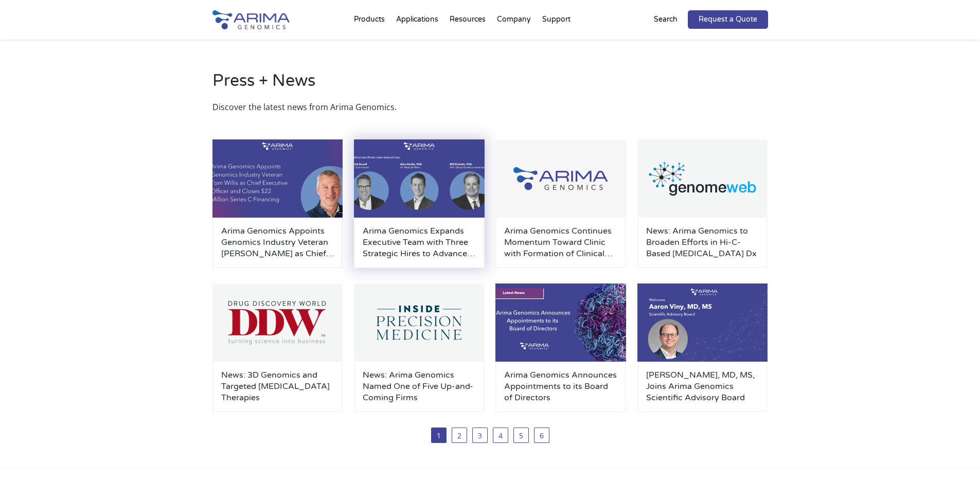 Image resolution: width=980 pixels, height=498 pixels. What do you see at coordinates (560, 386) in the screenshot?
I see `h3: Arima Genomics Announces Appointments to its Board of Directors` at bounding box center [560, 386].